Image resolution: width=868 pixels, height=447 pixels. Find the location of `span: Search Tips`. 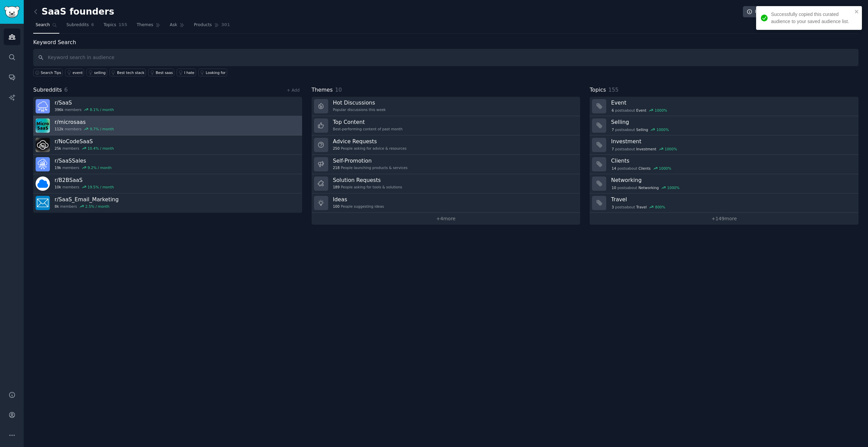

span: Search Tips is located at coordinates (51, 73).